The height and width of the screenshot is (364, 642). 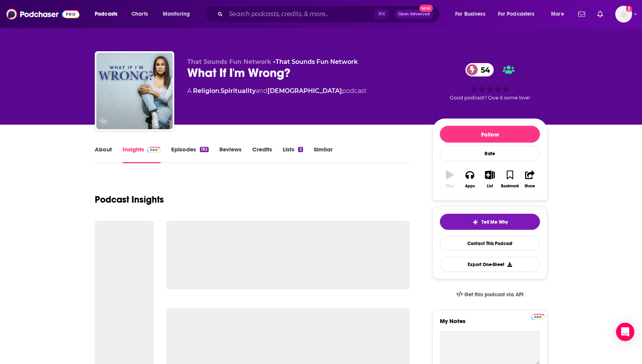 What do you see at coordinates (300, 14) in the screenshot?
I see `input: Search podcasts, credits, & more...` at bounding box center [300, 14].